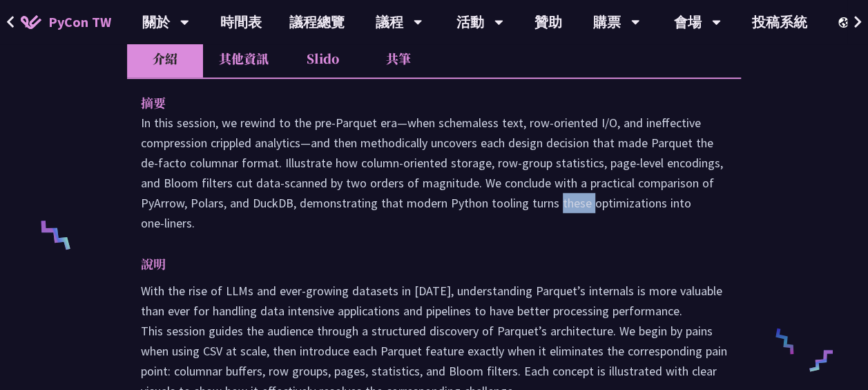 This screenshot has height=390, width=868. What do you see at coordinates (79, 22) in the screenshot?
I see `span: PyCon TW` at bounding box center [79, 22].